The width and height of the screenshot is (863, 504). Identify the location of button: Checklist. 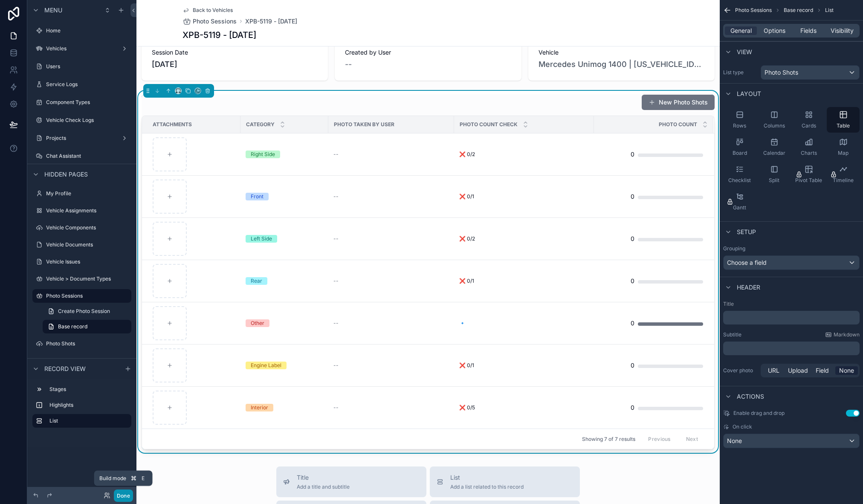
(739, 175).